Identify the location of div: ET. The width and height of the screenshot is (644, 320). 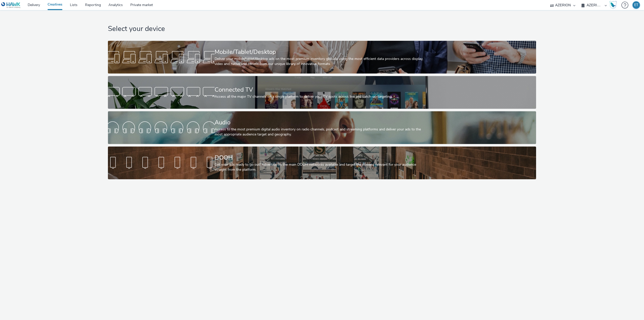
(636, 5).